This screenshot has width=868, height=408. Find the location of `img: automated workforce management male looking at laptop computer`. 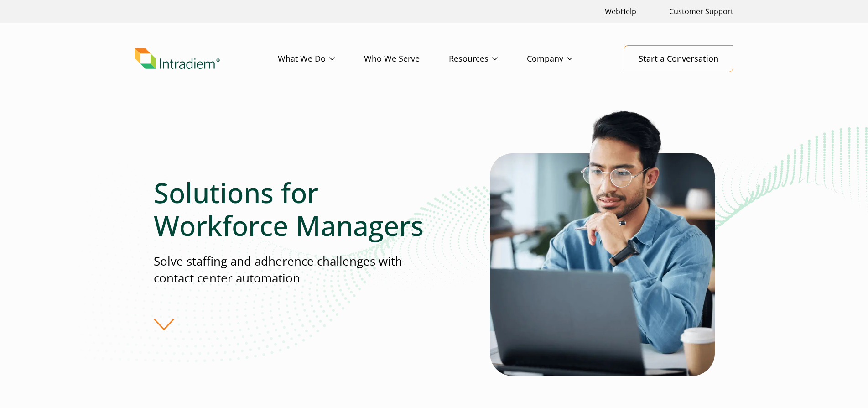

img: automated workforce management male looking at laptop computer is located at coordinates (602, 242).